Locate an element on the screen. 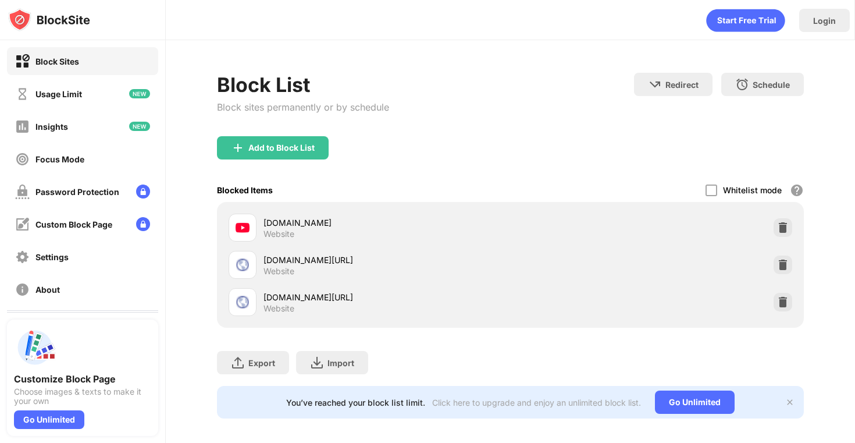 The height and width of the screenshot is (443, 855). div: Password Protection is located at coordinates (77, 191).